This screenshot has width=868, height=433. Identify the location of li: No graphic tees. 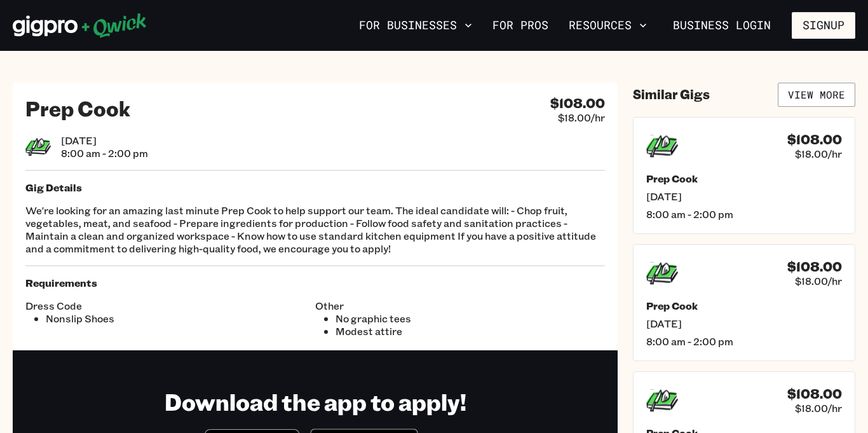
(471, 319).